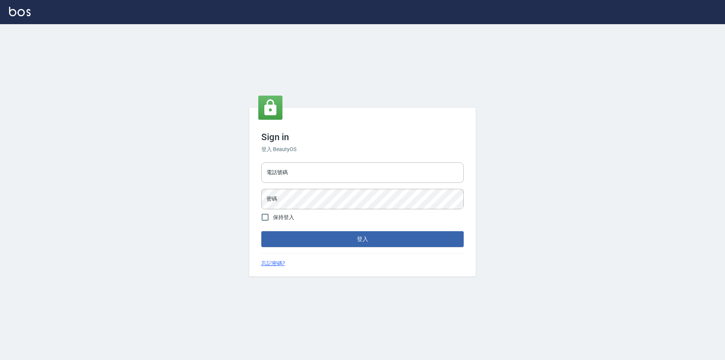  What do you see at coordinates (284, 217) in the screenshot?
I see `span: 保持登入` at bounding box center [284, 217].